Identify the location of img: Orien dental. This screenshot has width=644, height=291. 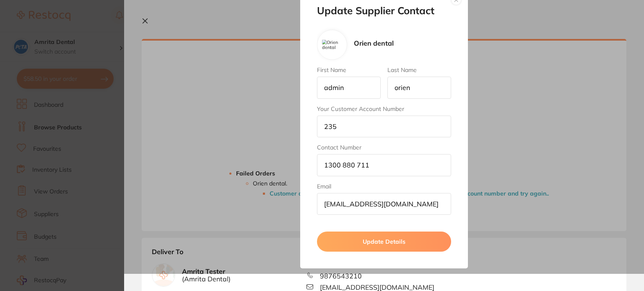
(332, 45).